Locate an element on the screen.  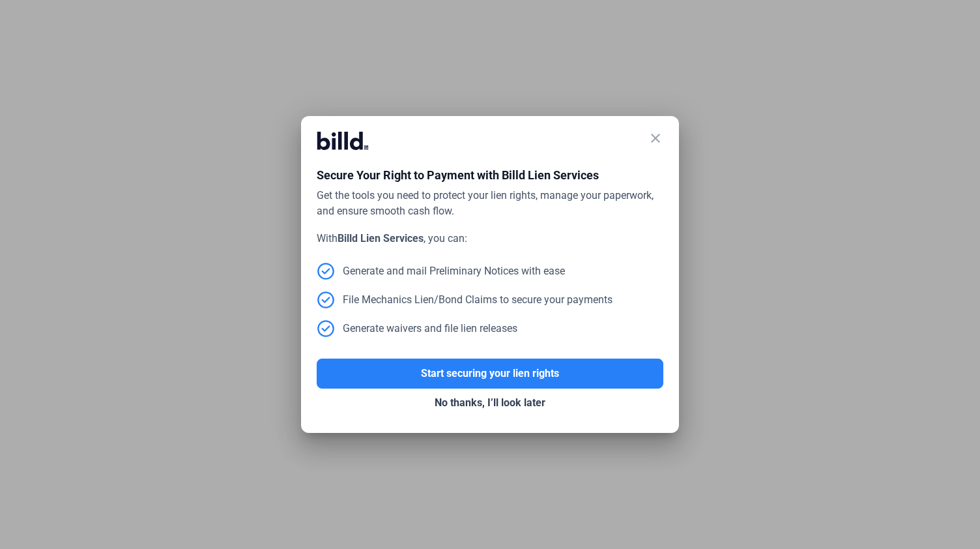
button: Start securing your lien rights is located at coordinates (490, 373).